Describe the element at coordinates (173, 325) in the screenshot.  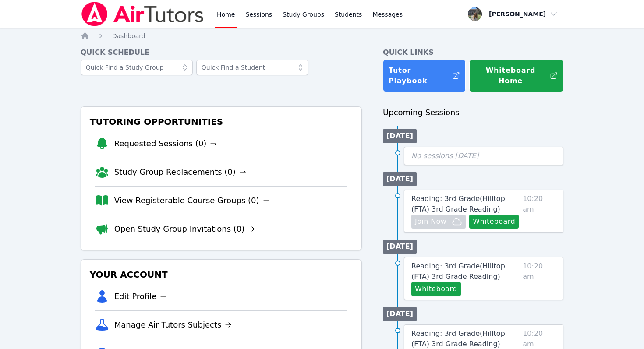
I see `a: Manage Air Tutors Subjects` at that location.